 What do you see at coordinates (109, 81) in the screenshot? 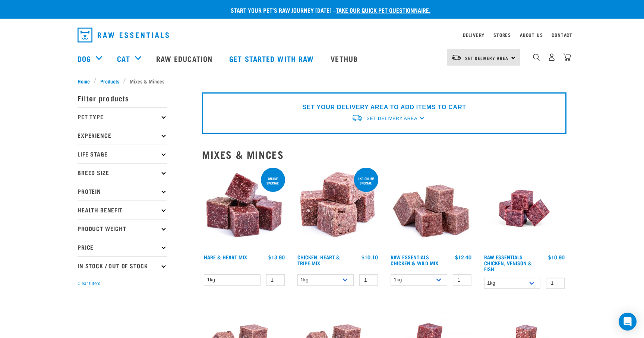
I see `span: Products` at bounding box center [109, 81].